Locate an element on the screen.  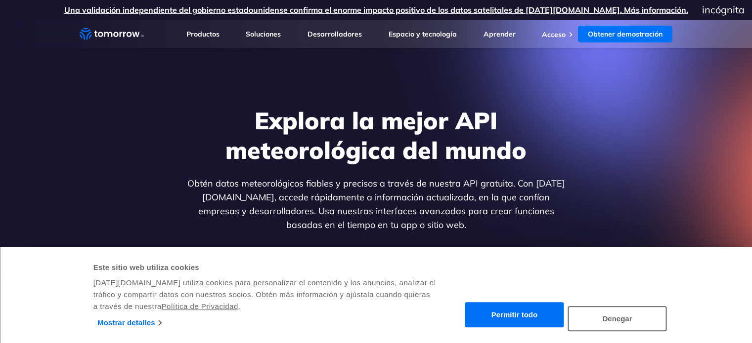
button: Denegar is located at coordinates (617, 319).